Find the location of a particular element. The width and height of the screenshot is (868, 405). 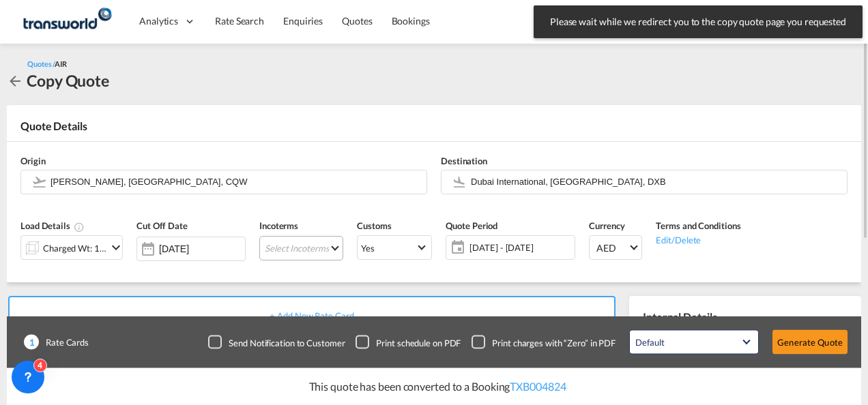

span: Bookings is located at coordinates (411, 21).